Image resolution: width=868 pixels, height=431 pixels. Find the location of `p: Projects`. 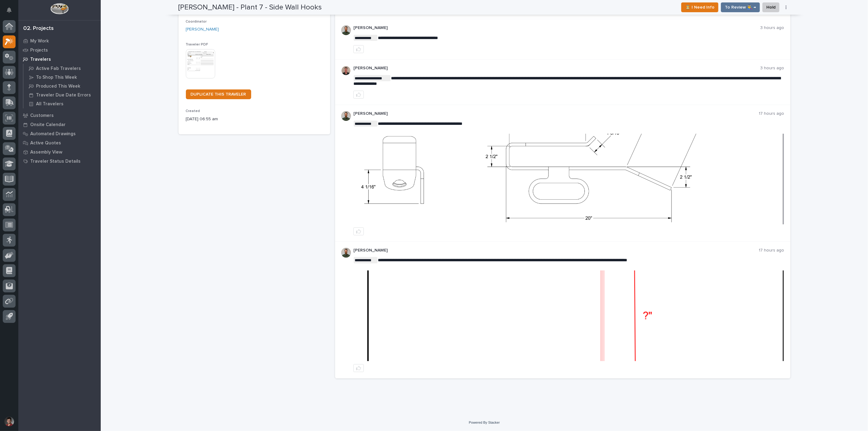

p: Projects is located at coordinates (39, 51).